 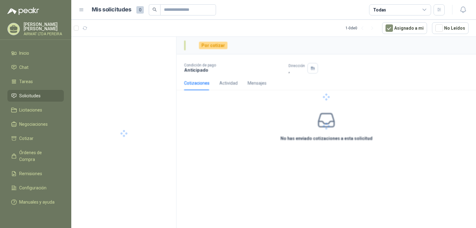 I want to click on p: AIRMAT LTDA PEREIRA, so click(x=44, y=34).